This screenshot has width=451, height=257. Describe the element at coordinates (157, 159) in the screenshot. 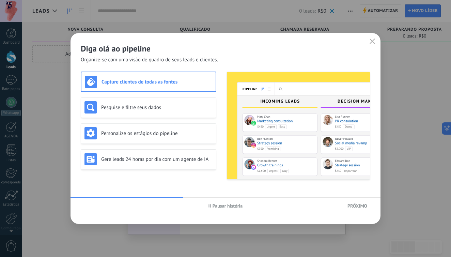

I see `h3: Gere leads 24 horas por dia com um agente de IA` at that location.